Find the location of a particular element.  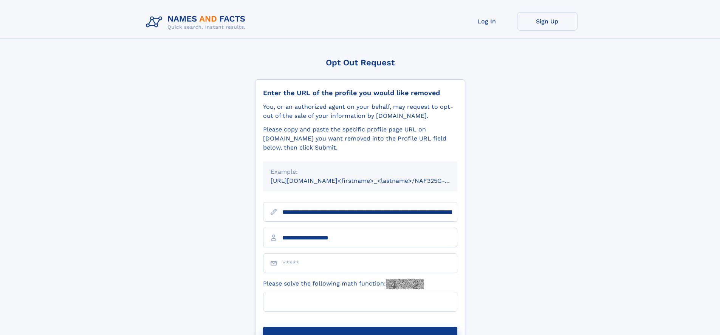

div: Enter the URL of the profile you would like removed is located at coordinates (360, 93).